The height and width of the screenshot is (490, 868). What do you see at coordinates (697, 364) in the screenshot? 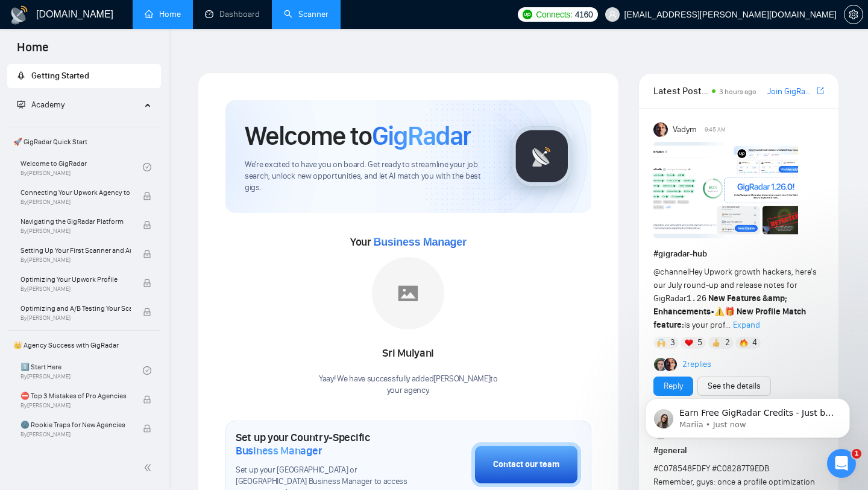
I see `a: 2replies` at bounding box center [697, 364].